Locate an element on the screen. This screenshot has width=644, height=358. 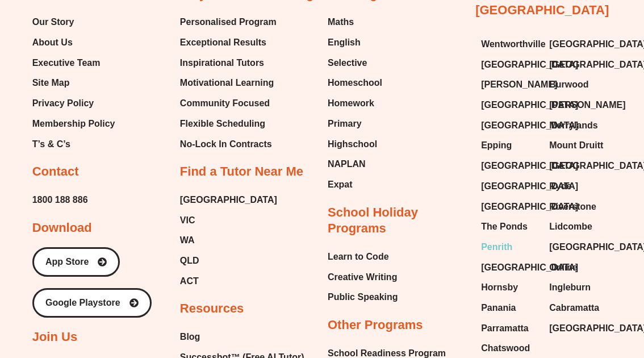
a: NAPLAN is located at coordinates (355, 164).